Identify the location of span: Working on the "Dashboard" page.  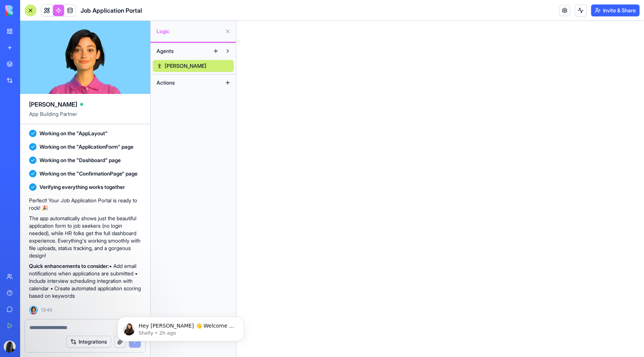
(80, 160).